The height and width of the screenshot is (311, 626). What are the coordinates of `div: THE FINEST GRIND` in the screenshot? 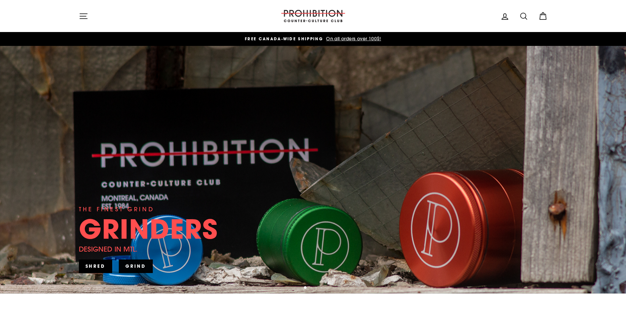 It's located at (117, 209).